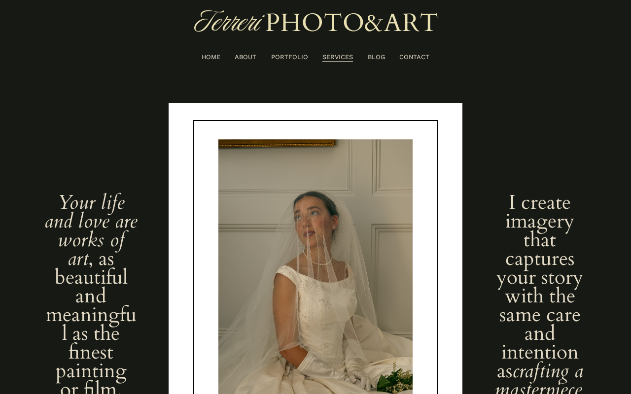  I want to click on a: SERVICES, so click(338, 57).